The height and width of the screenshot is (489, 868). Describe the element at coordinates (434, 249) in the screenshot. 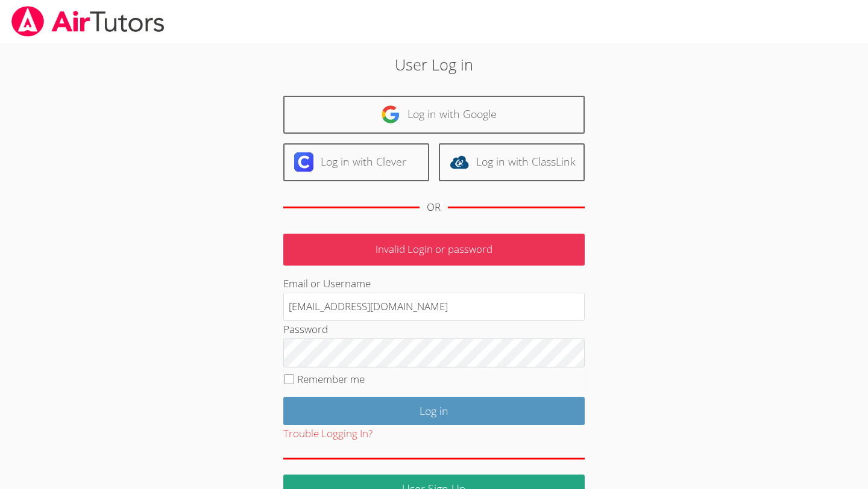

I see `p: Invalid Login or password` at that location.